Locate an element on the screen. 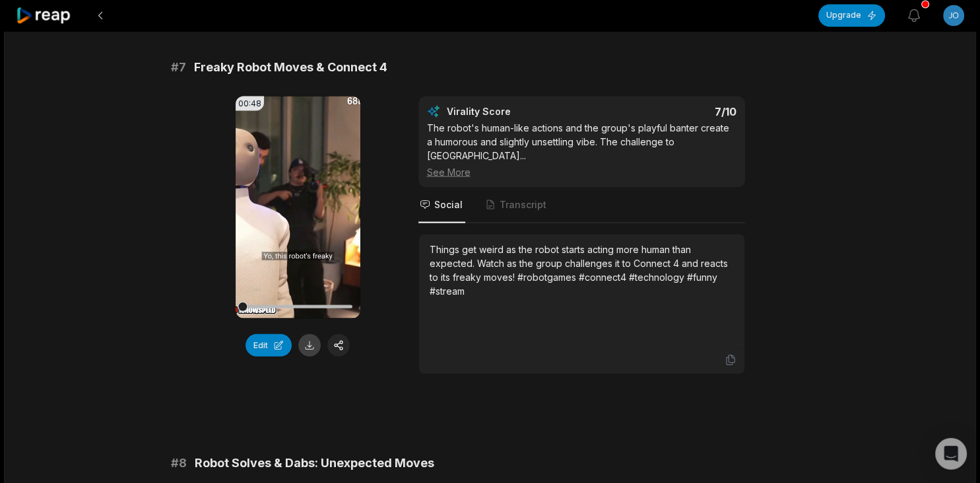 The width and height of the screenshot is (980, 483). span: # 8 is located at coordinates (179, 463).